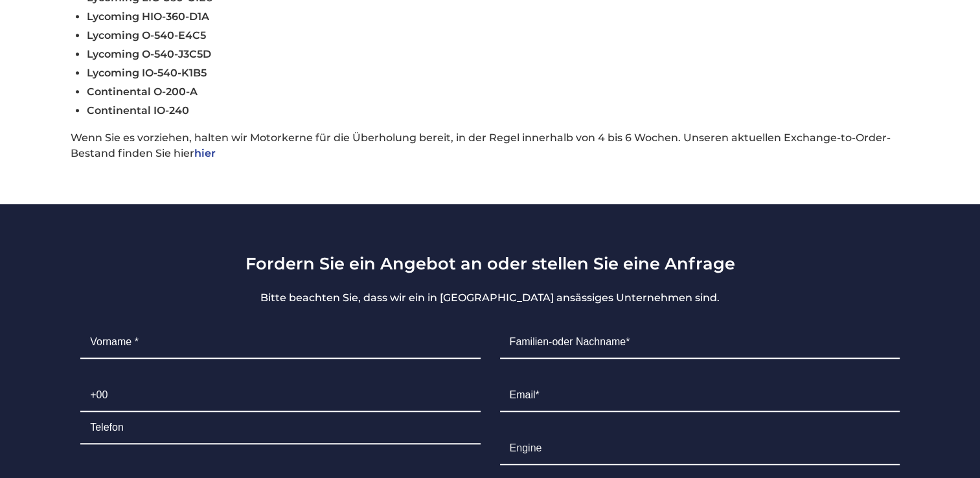  I want to click on span: Lycoming IO-540-K1B5, so click(147, 72).